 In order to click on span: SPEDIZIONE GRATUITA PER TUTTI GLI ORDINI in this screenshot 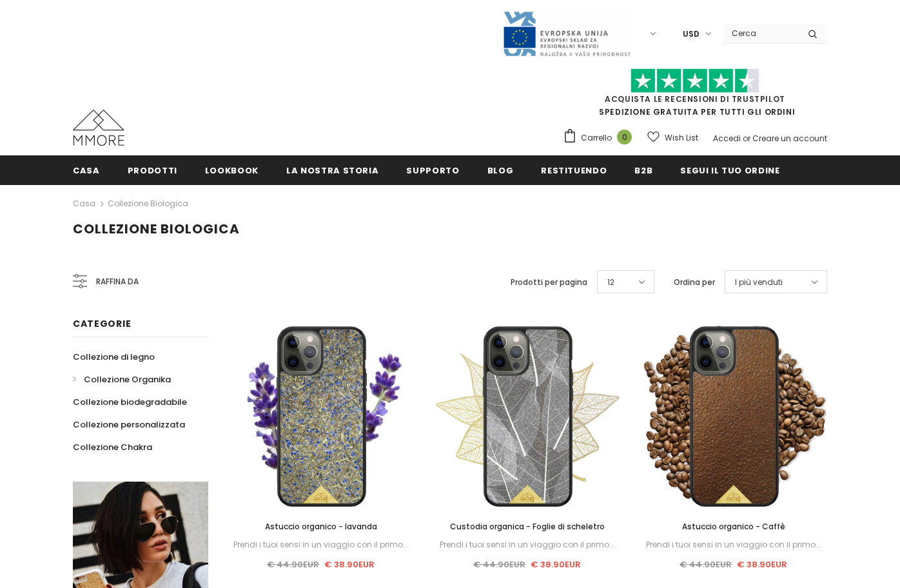, I will do `click(695, 95)`.